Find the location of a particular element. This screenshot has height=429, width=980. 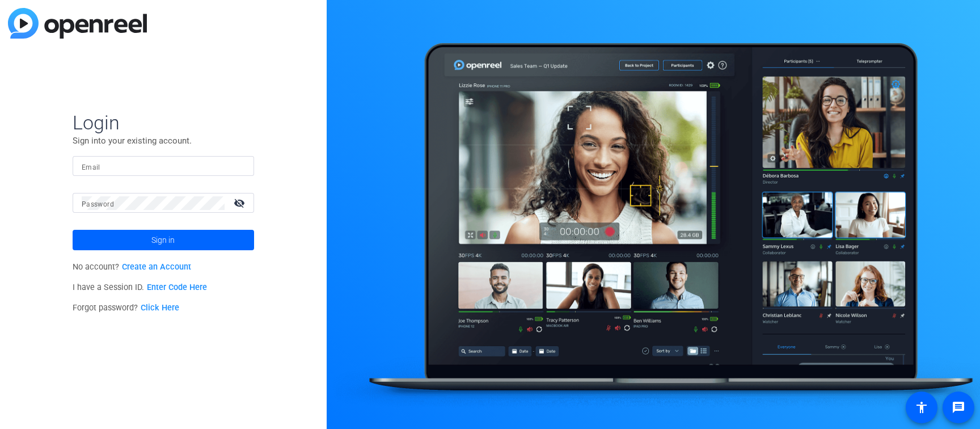

span: Login is located at coordinates (163, 123).